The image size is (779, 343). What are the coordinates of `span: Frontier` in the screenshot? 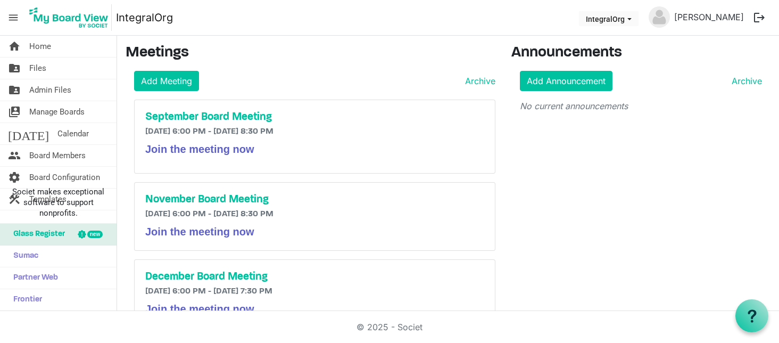 It's located at (25, 300).